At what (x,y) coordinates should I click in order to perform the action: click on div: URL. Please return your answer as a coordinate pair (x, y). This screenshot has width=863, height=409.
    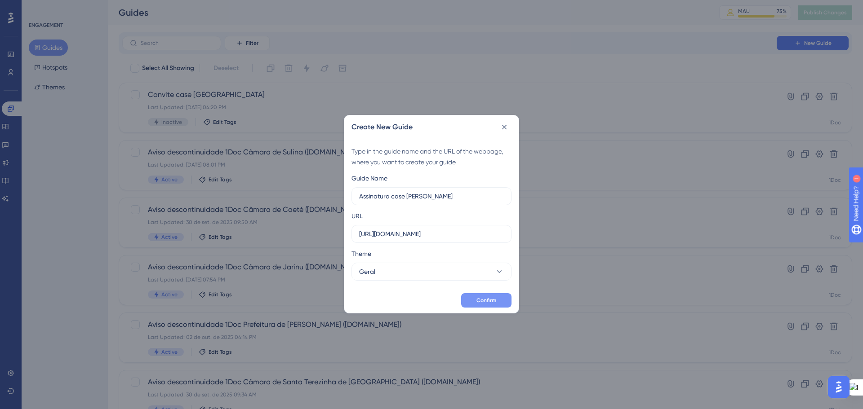
    Looking at the image, I should click on (357, 216).